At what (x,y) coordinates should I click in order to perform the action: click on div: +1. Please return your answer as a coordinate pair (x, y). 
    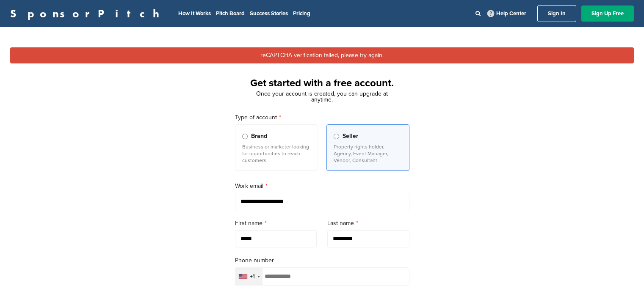
    Looking at the image, I should click on (252, 277).